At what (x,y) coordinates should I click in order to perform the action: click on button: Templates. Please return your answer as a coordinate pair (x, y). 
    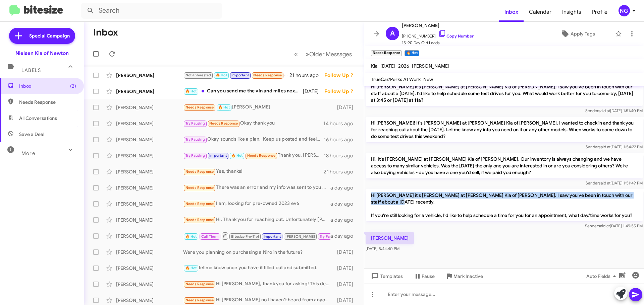
    Looking at the image, I should click on (386, 276).